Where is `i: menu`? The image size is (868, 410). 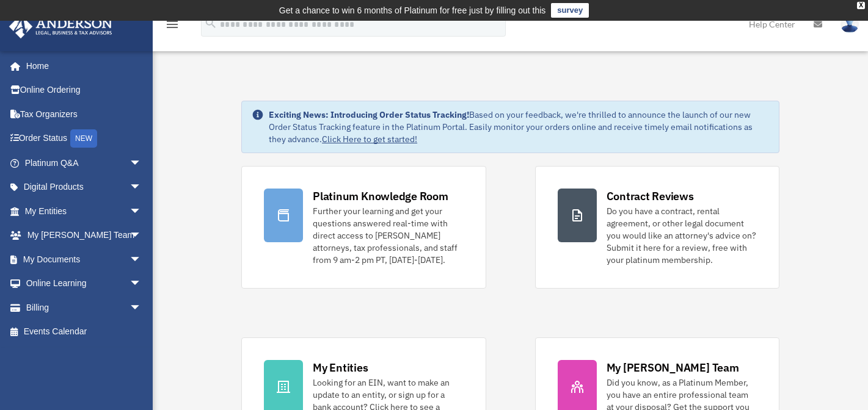
i: menu is located at coordinates (172, 24).